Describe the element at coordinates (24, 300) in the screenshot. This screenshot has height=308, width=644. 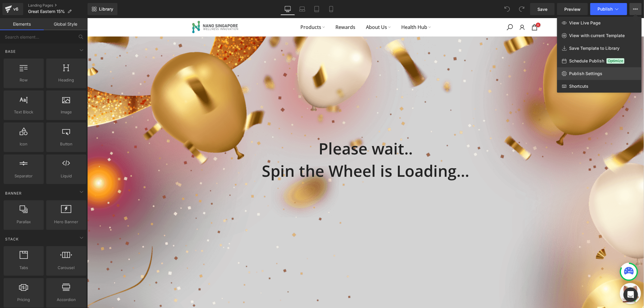
I see `span: Pricing` at that location.